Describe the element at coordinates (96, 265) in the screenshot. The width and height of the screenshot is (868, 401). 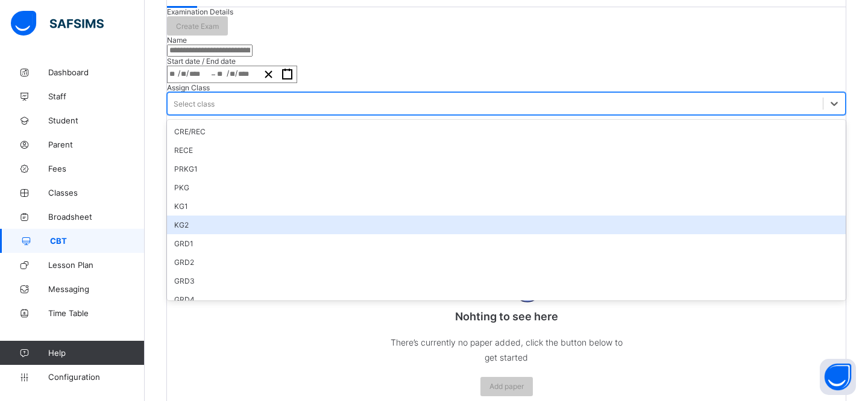
I see `span: Lesson Plan` at that location.